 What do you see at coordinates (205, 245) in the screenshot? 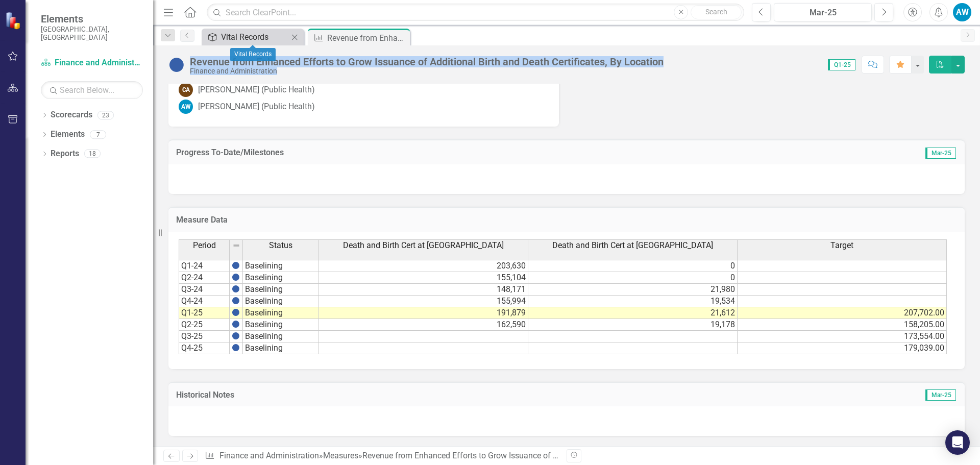
I see `span: Period` at bounding box center [205, 245].